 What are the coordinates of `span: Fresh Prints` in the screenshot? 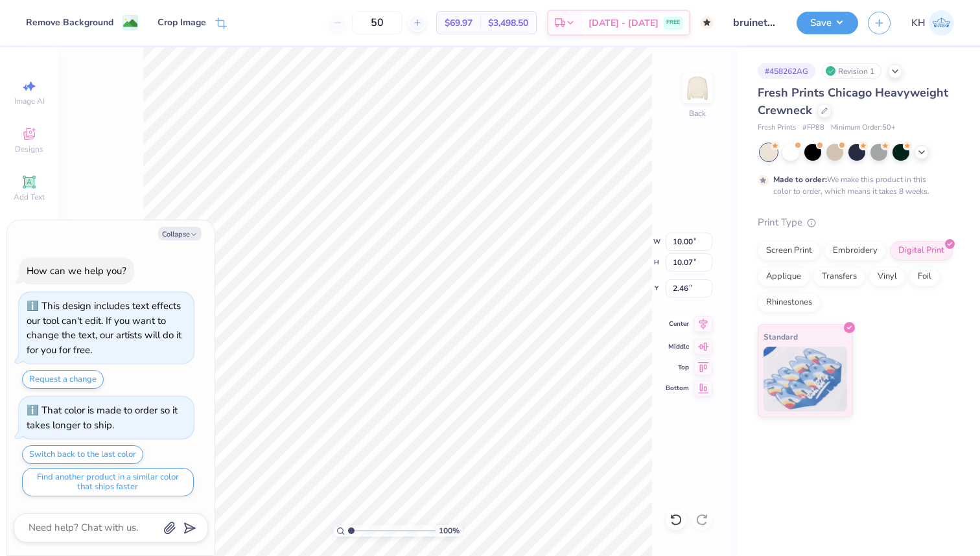 It's located at (777, 127).